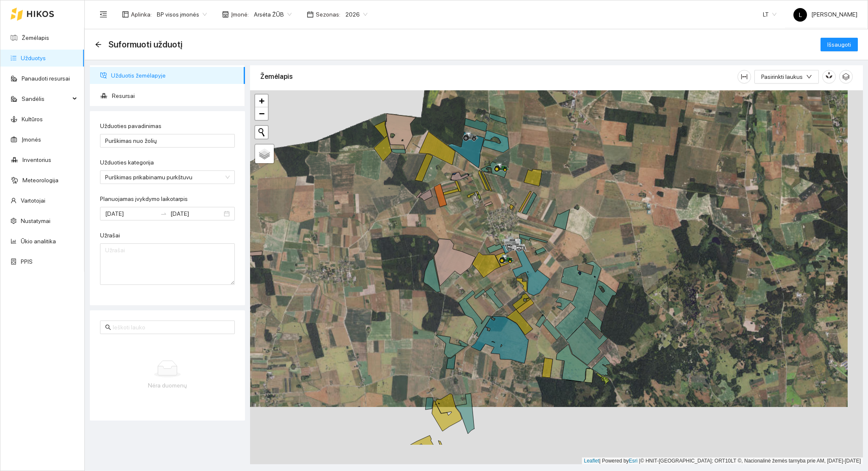 This screenshot has width=868, height=471. I want to click on span: Aplinka :, so click(141, 15).